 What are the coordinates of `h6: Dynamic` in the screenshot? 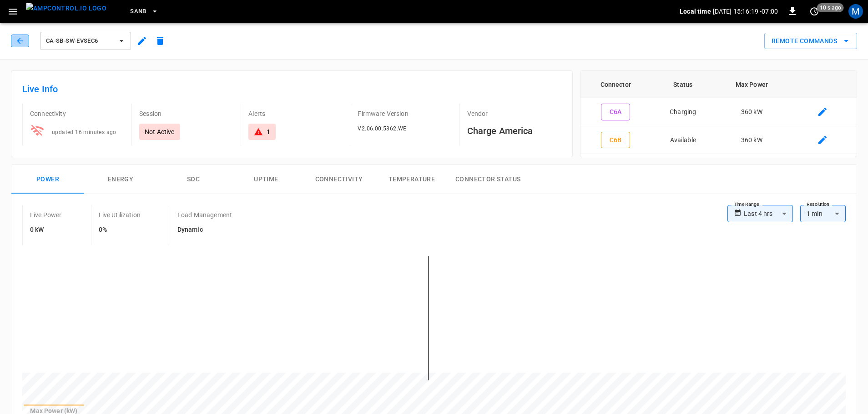 It's located at (205, 230).